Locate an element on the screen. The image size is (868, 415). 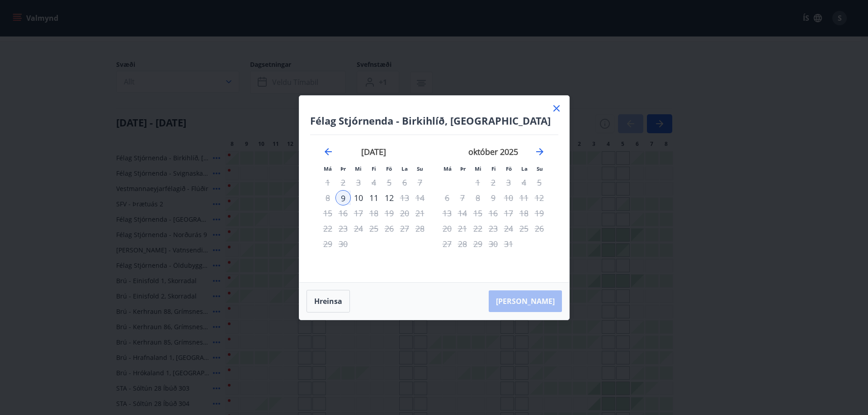
td: Not available. miðvikudagur, 22. október 2025 is located at coordinates (478, 228).